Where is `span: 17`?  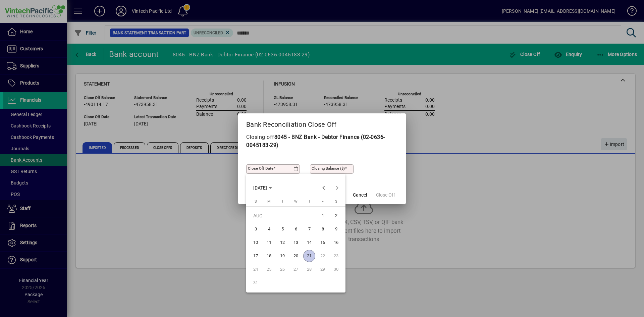
span: 17 is located at coordinates (256, 256).